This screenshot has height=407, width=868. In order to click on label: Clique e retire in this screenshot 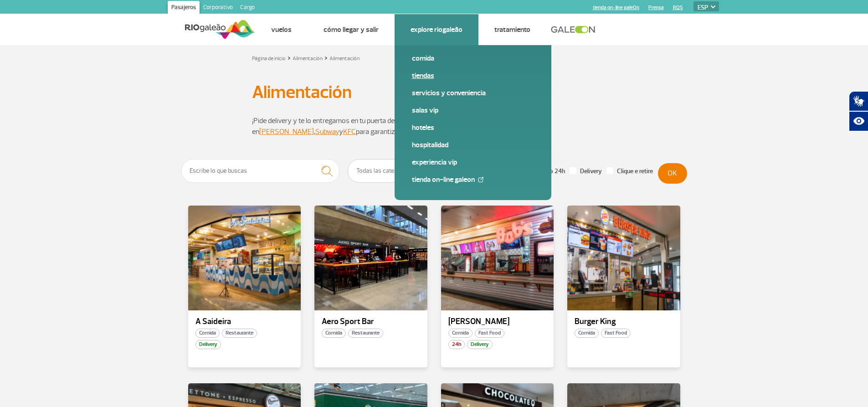, I will do `click(630, 171)`.